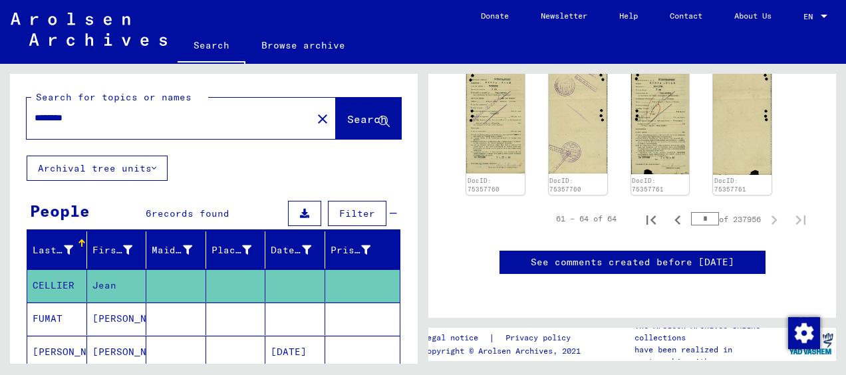 The image size is (846, 375). What do you see at coordinates (810, 17) in the screenshot?
I see `span: EN` at bounding box center [810, 17].